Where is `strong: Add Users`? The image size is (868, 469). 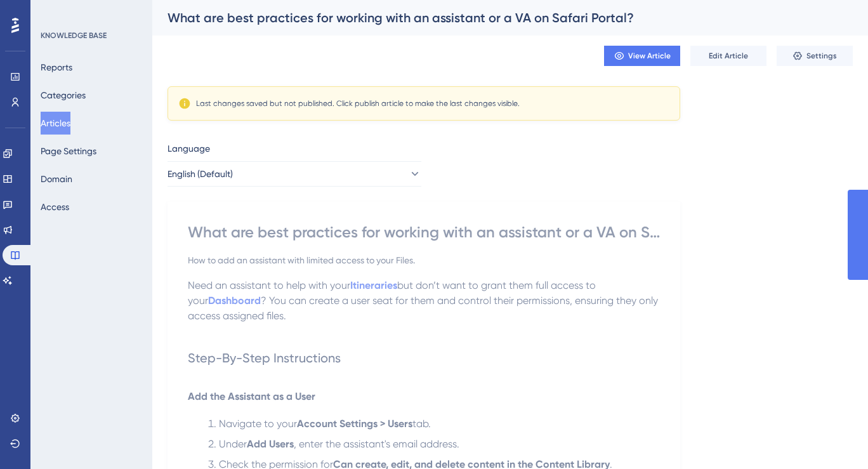
strong: Add Users is located at coordinates (270, 444).